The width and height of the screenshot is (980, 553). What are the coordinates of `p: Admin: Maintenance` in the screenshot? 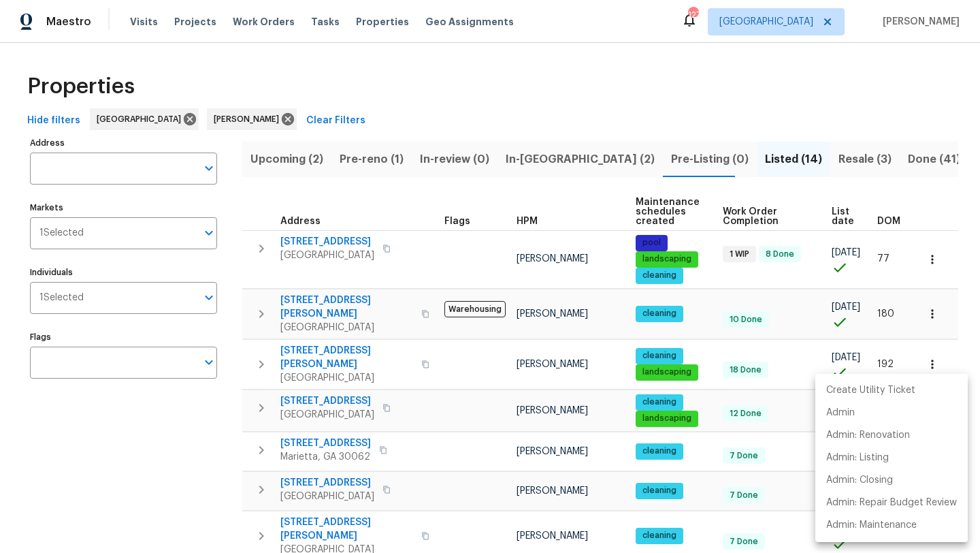 It's located at (871, 525).